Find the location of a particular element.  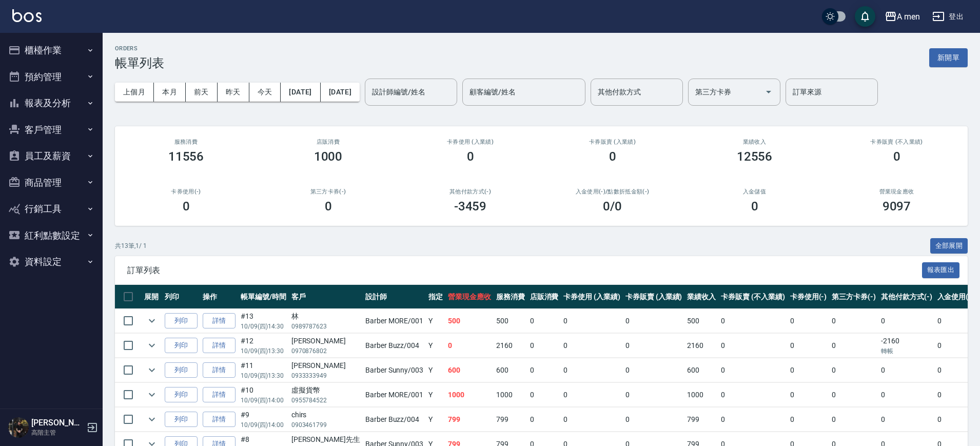

button: 今天 is located at coordinates (265, 92).